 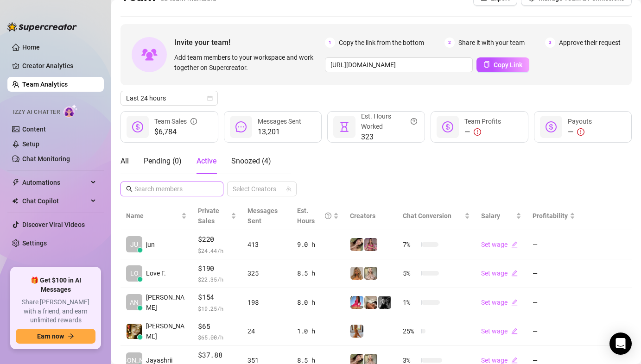 I want to click on span: $ 65.00 /h, so click(x=217, y=337).